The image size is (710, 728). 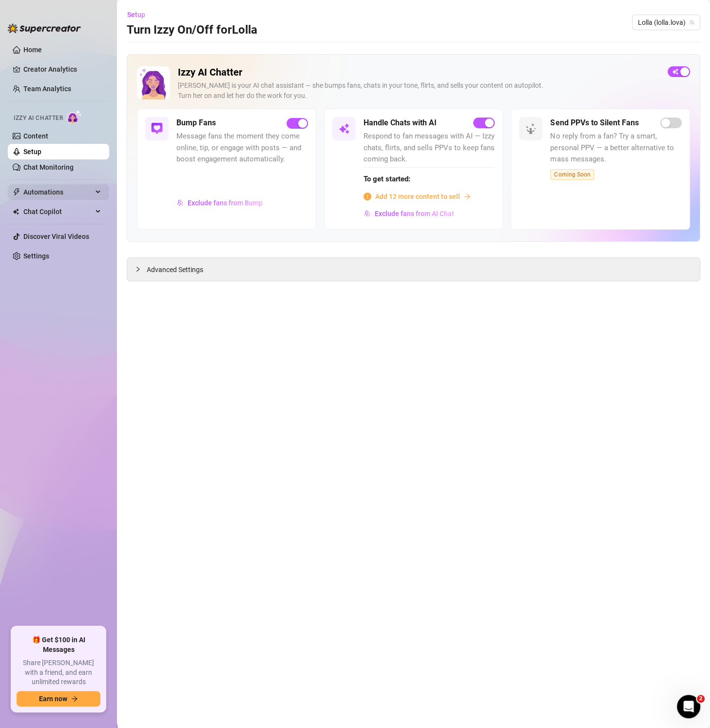 What do you see at coordinates (692, 23) in the screenshot?
I see `span: team` at bounding box center [692, 23].